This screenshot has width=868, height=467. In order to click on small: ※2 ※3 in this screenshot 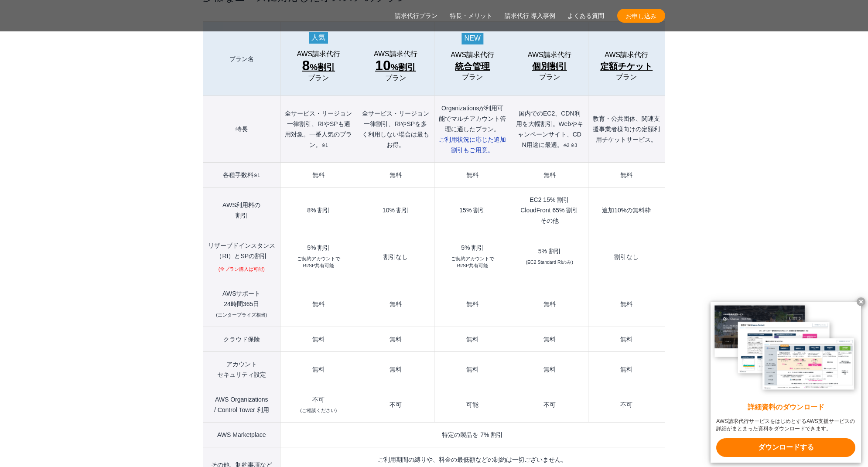, I will do `click(570, 145)`.